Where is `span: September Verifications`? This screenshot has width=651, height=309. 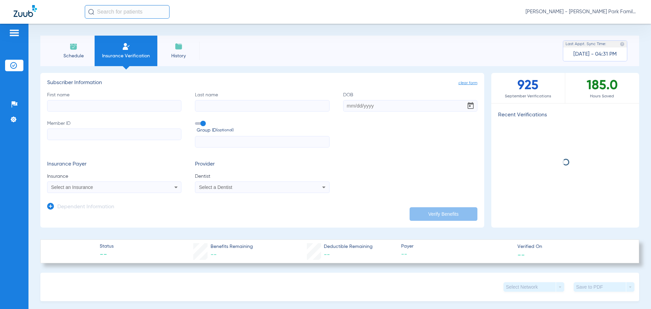 span: September Verifications is located at coordinates (528, 96).